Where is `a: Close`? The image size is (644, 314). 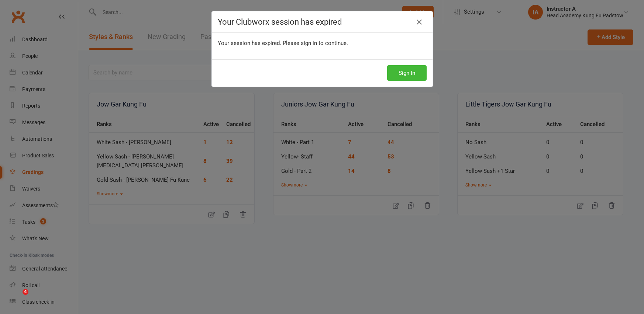
a: Close is located at coordinates (419, 22).